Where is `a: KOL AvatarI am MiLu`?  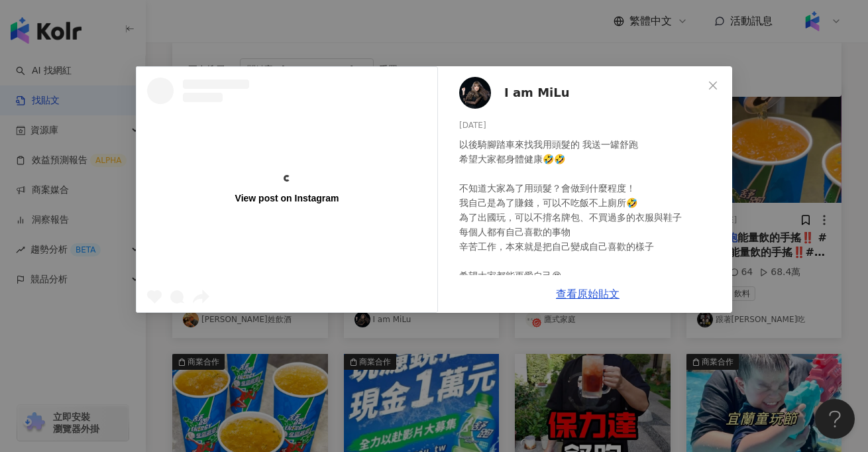
a: KOL AvatarI am MiLu is located at coordinates (582, 93).